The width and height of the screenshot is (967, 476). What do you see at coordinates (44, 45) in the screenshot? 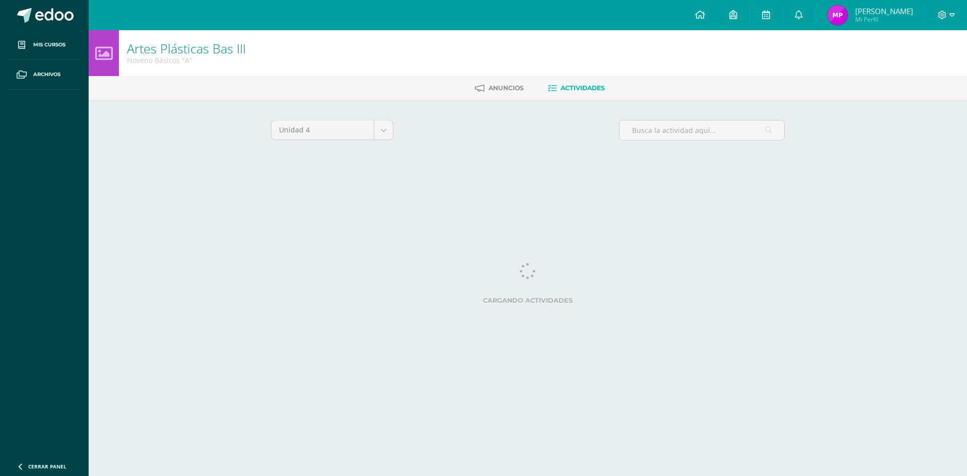
I see `a: Mis cursos` at bounding box center [44, 45].